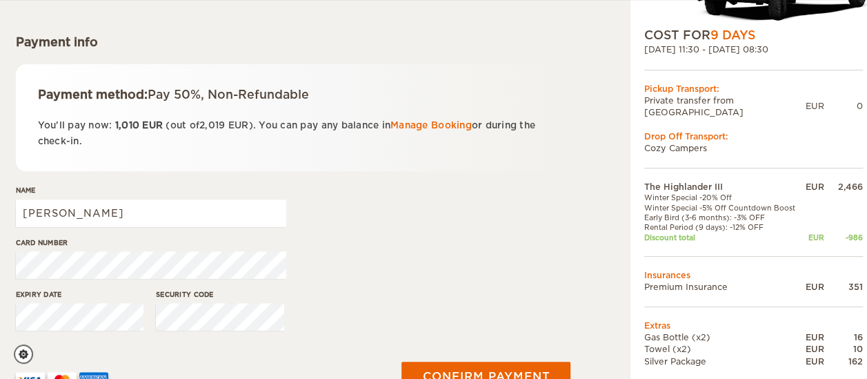 This screenshot has height=379, width=867. Describe the element at coordinates (228, 95) in the screenshot. I see `span: Pay 50%, Non-Refundable` at that location.